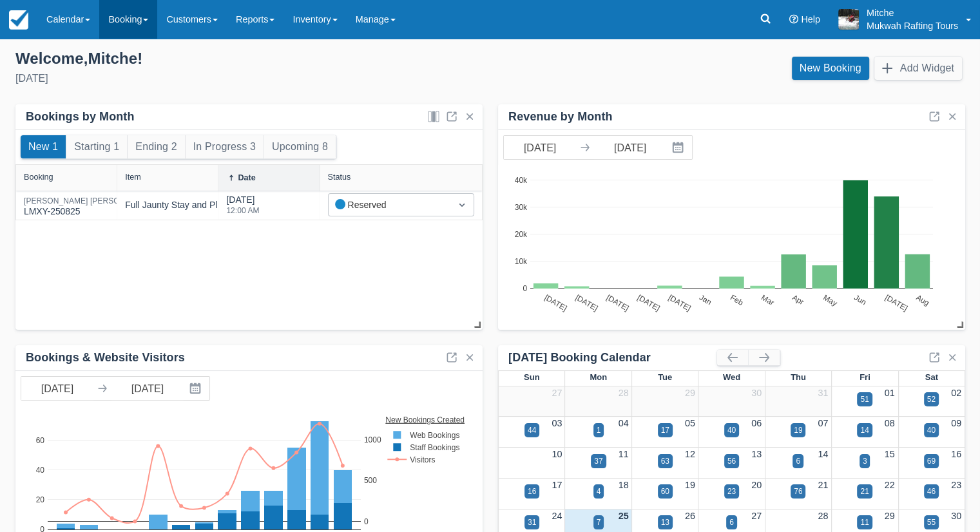 This screenshot has height=532, width=980. I want to click on a: 03, so click(557, 423).